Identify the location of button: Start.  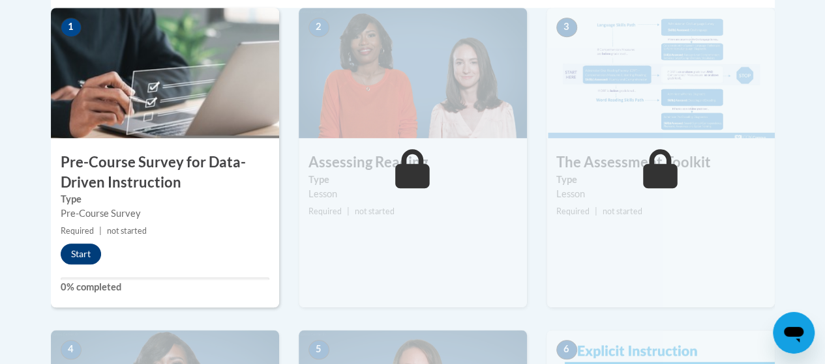
(81, 254).